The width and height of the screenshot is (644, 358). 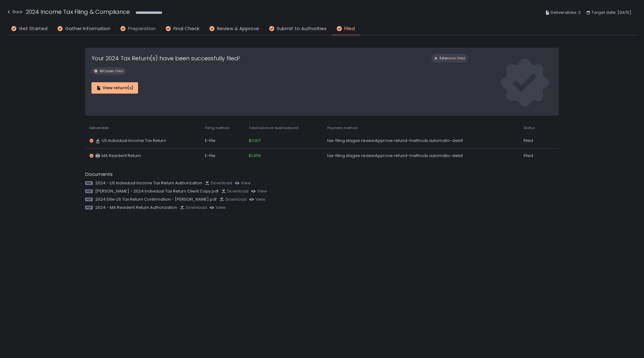 I want to click on span: All taxes filed, so click(x=111, y=71).